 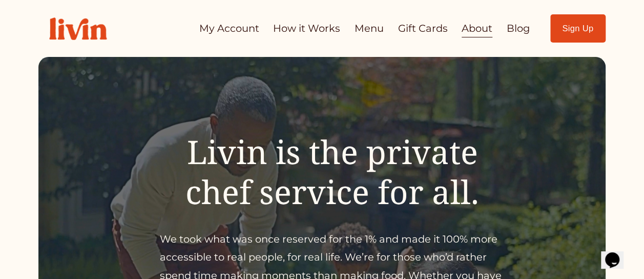 I want to click on a: About, so click(x=477, y=28).